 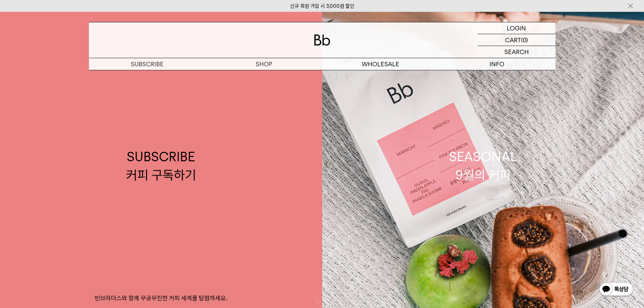 What do you see at coordinates (497, 64) in the screenshot?
I see `p: INFO` at bounding box center [497, 64].